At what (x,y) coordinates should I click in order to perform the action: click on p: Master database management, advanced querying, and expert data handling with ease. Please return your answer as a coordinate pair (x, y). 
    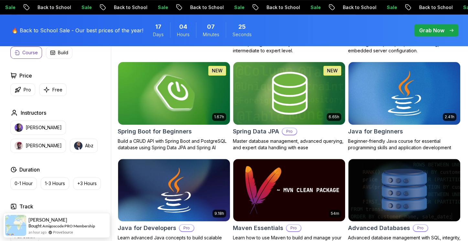
    Looking at the image, I should click on (289, 145).